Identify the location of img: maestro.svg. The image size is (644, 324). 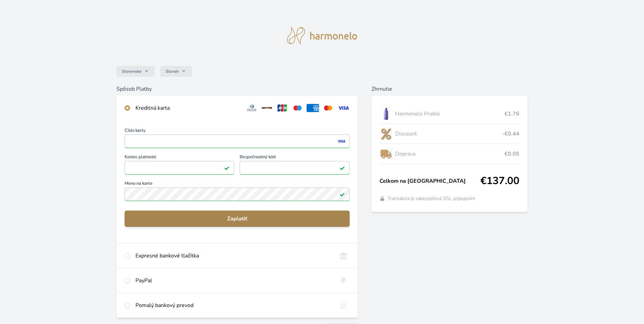
(297, 108).